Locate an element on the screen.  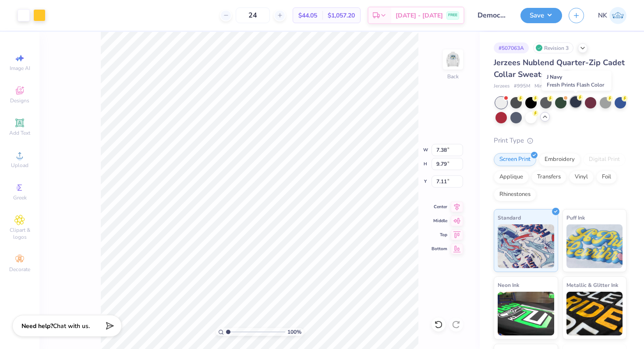
div: Transfers is located at coordinates (549, 177).